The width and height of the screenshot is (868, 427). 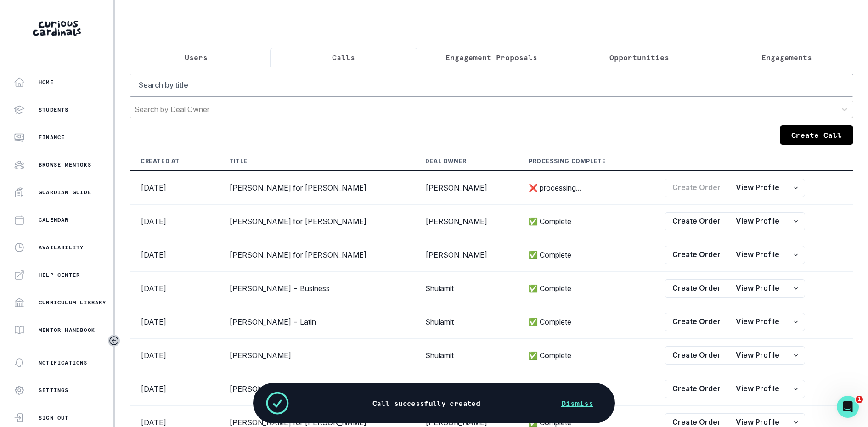 I want to click on button: Create Call, so click(x=816, y=135).